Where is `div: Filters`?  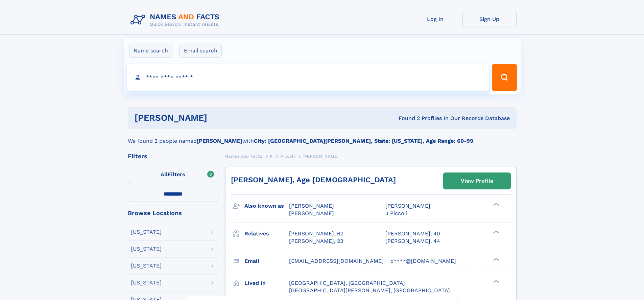
div: Filters is located at coordinates (173, 156).